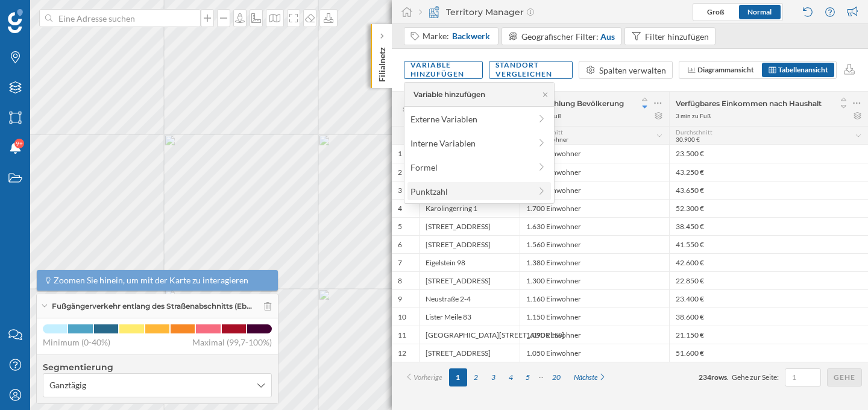 This screenshot has height=410, width=868. Describe the element at coordinates (595, 334) in the screenshot. I see `div: 1.090 Einwohner` at that location.